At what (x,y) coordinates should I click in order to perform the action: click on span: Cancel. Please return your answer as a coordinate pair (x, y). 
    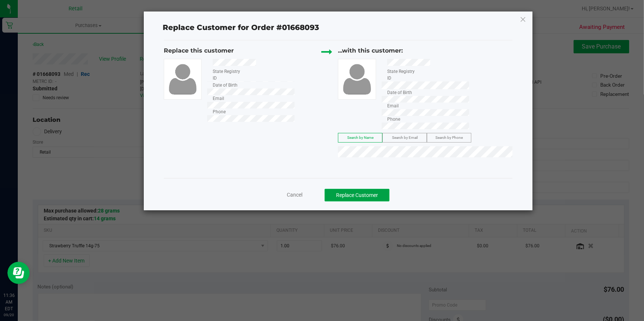
    Looking at the image, I should click on (295, 195).